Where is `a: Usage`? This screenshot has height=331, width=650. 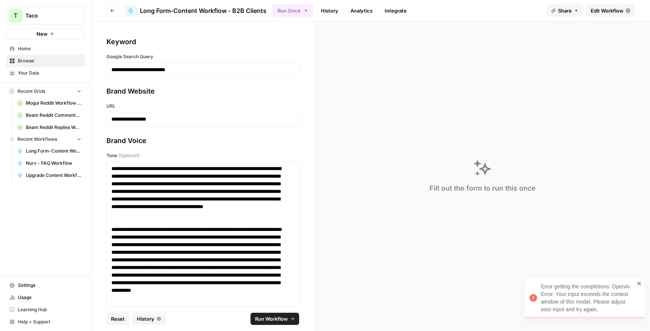
a: Usage is located at coordinates (45, 297).